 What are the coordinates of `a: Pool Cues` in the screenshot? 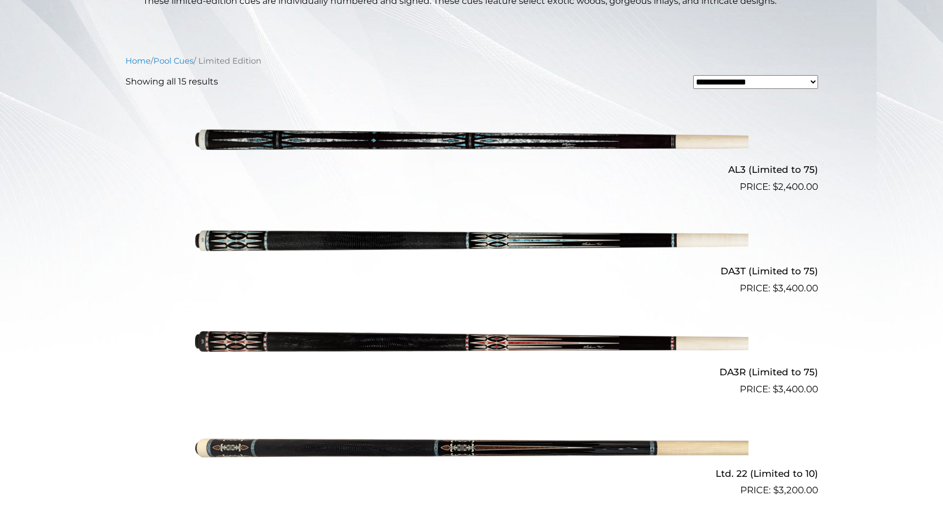 It's located at (173, 61).